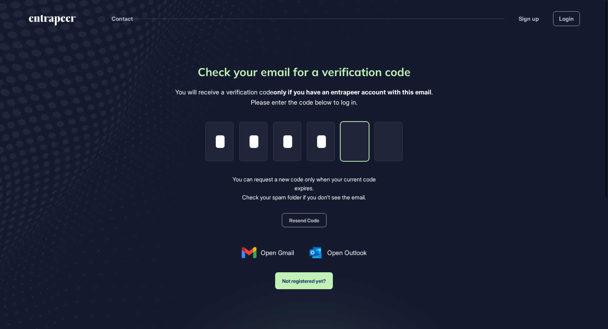 The height and width of the screenshot is (329, 608). Describe the element at coordinates (352, 92) in the screenshot. I see `b: only if you have an entrapeer account with this email` at that location.